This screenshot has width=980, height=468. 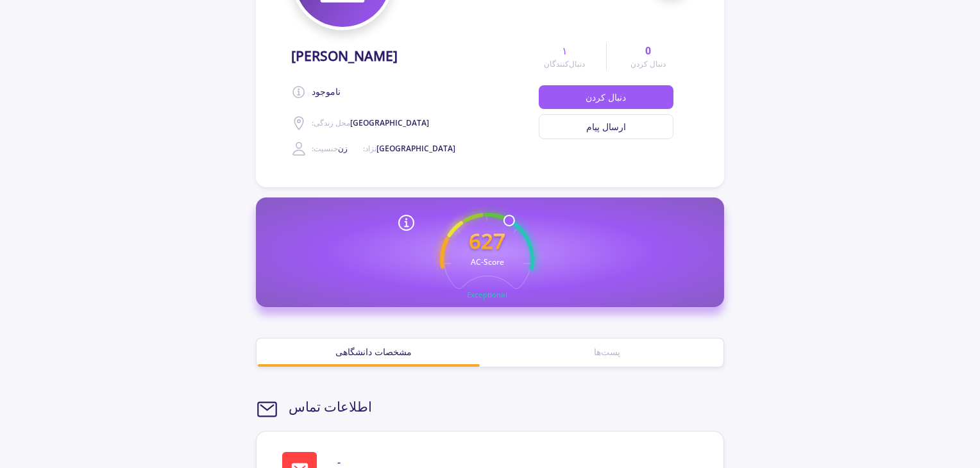 What do you see at coordinates (606, 126) in the screenshot?
I see `button: ارسال پیام` at bounding box center [606, 126].